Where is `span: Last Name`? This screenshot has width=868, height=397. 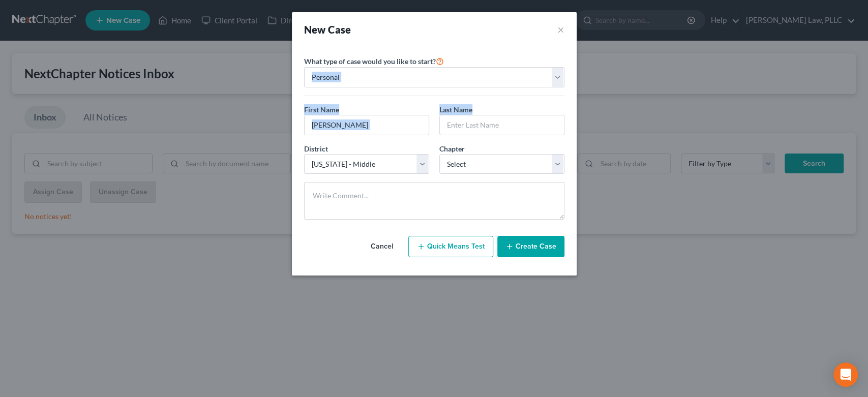
span: Last Name is located at coordinates (456, 109).